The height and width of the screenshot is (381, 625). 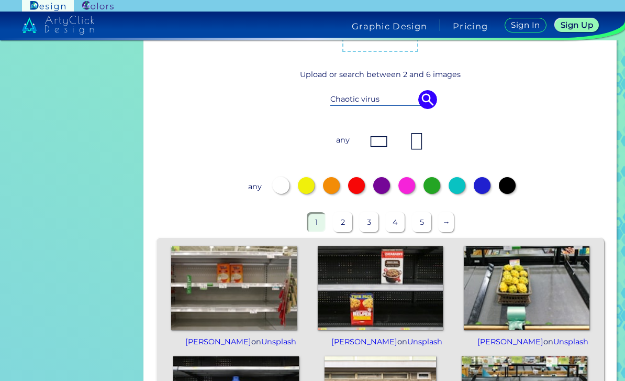 What do you see at coordinates (380, 288) in the screenshot?
I see `img: photo-1585742832807-afe48d653b61` at bounding box center [380, 288].